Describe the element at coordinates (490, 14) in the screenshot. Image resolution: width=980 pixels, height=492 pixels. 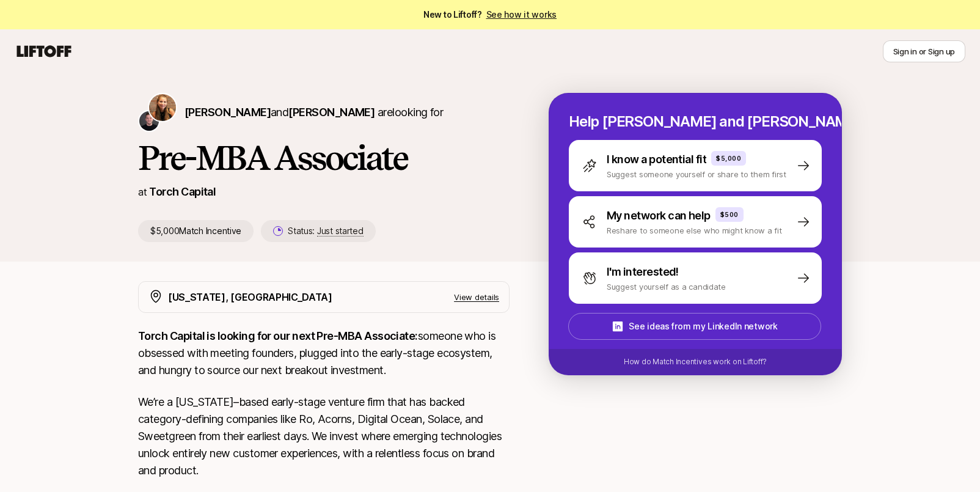
I see `span: New to Liftoff?` at that location.